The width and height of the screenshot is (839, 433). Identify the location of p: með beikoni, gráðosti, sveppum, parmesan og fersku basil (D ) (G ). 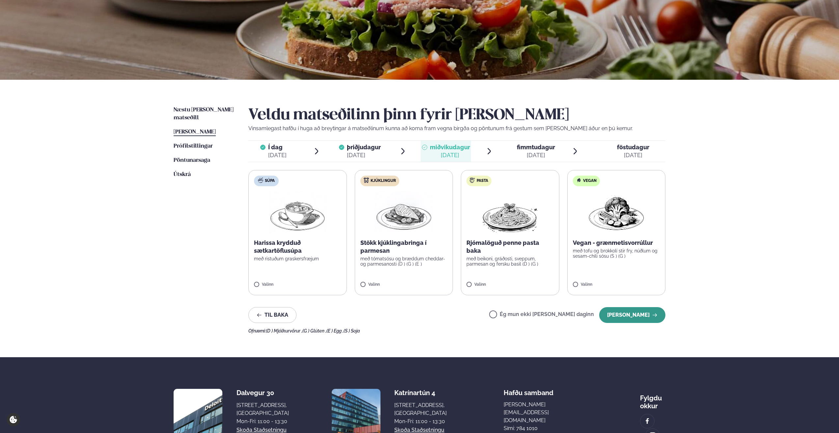
(510, 261).